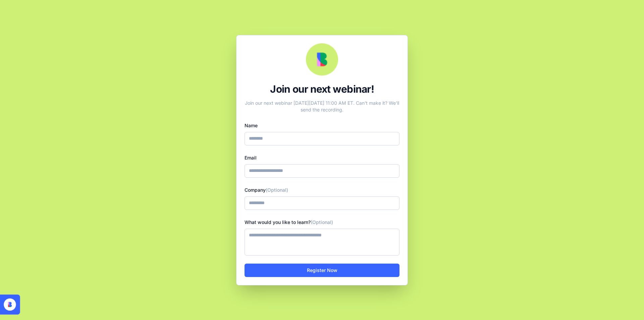 The width and height of the screenshot is (644, 320). I want to click on button: Register Now, so click(322, 270).